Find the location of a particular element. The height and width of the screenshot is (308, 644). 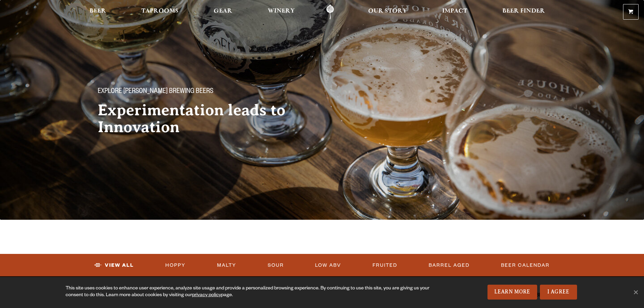

span: Winery is located at coordinates (281, 11).